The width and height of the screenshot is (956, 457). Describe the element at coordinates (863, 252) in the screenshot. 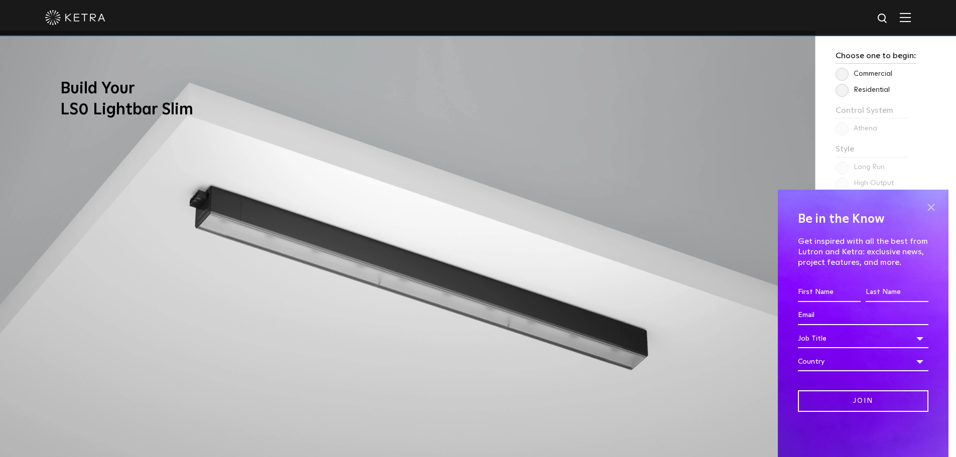

I see `p: Get inspired with all the best from Lutron and Ketra: exclusive news, project features, and more.` at that location.